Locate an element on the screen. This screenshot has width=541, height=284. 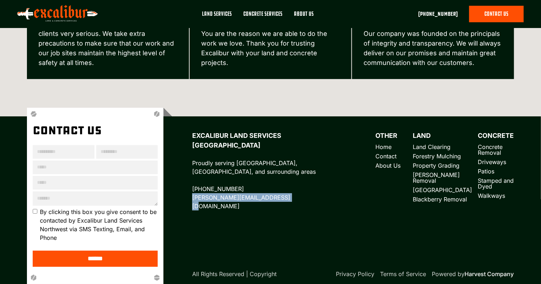
a: Patios is located at coordinates (487, 171).